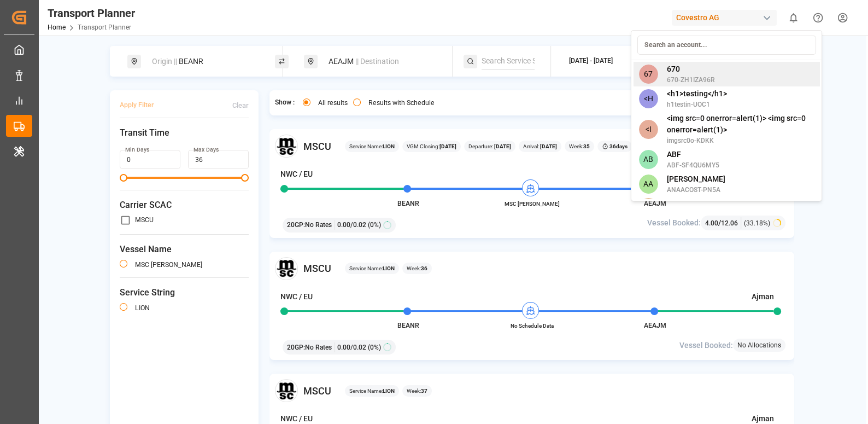  What do you see at coordinates (648, 129) in the screenshot?
I see `span: <I` at bounding box center [648, 129].